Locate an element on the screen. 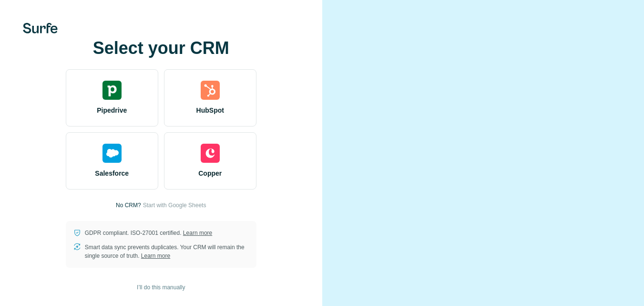  span: Copper is located at coordinates (210, 173).